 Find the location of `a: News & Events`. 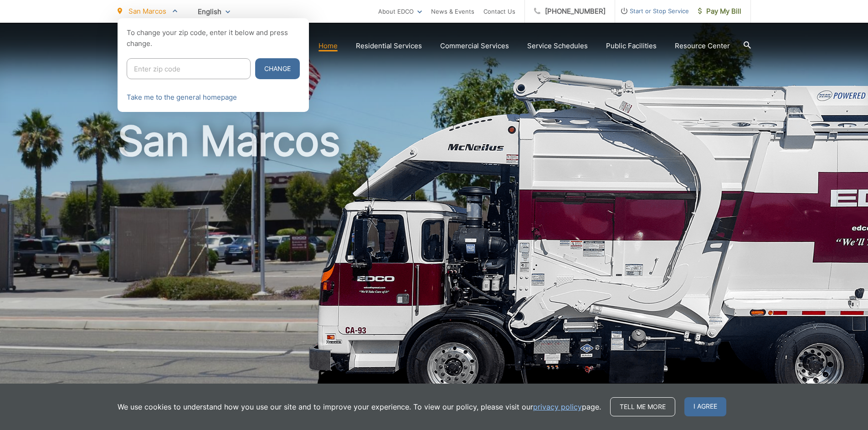

a: News & Events is located at coordinates (453, 11).